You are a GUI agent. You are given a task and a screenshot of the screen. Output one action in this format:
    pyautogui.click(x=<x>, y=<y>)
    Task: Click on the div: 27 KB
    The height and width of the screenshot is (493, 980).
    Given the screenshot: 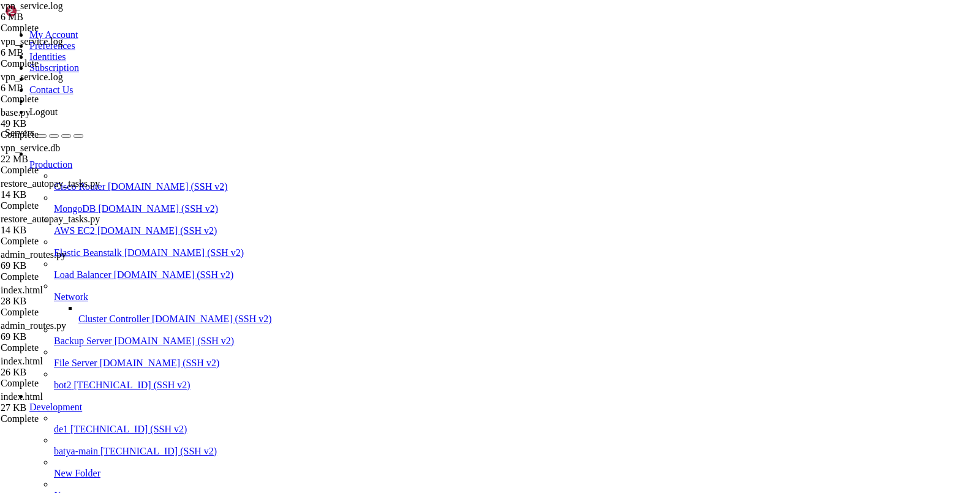 What is the action you would take?
    pyautogui.click(x=62, y=408)
    